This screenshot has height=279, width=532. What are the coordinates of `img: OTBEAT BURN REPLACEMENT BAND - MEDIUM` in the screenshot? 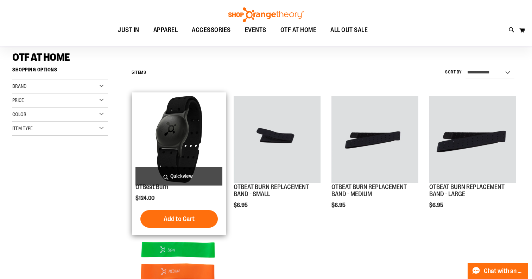 It's located at (374, 139).